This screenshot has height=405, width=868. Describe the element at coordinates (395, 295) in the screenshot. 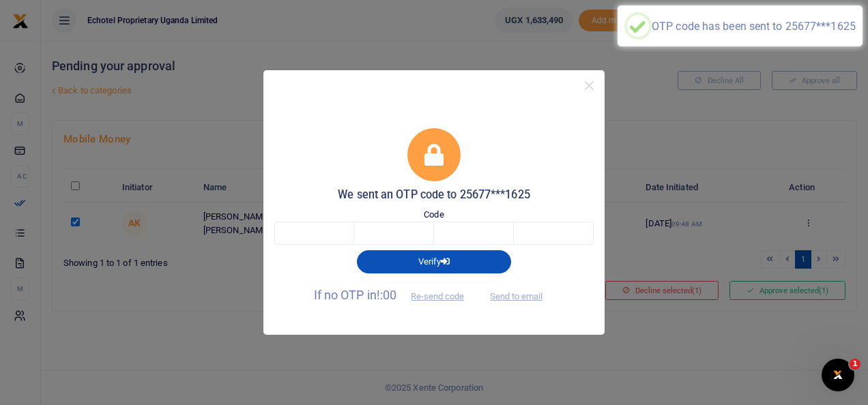

I see `span: If no OTP in` at that location.